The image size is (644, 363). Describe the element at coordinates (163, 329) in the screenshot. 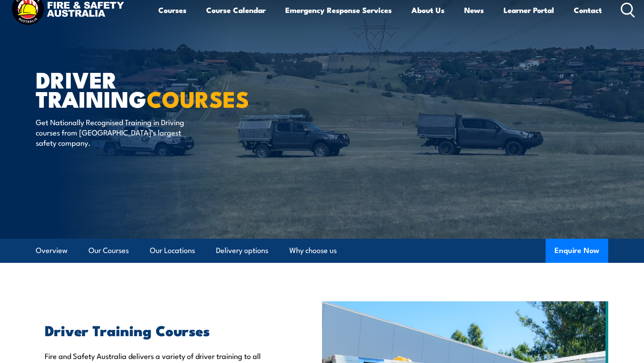

I see `h2: Driver Training Courses` at that location.